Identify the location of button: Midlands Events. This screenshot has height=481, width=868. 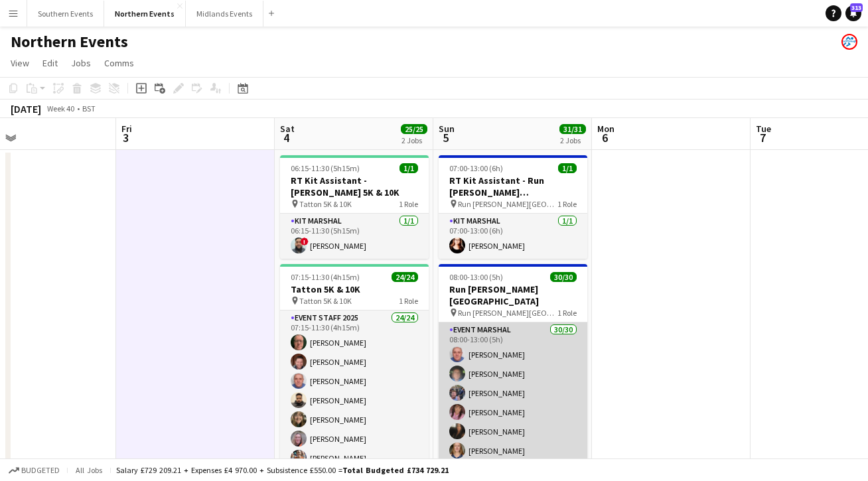
(225, 13).